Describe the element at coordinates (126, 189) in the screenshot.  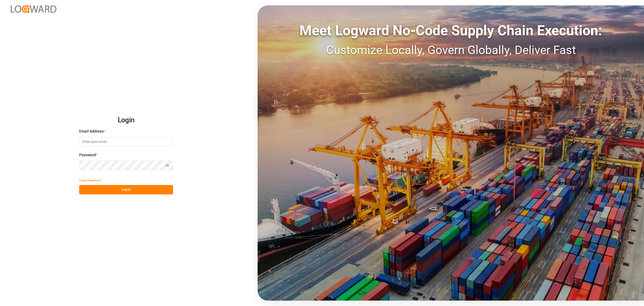
I see `button: Log In` at that location.